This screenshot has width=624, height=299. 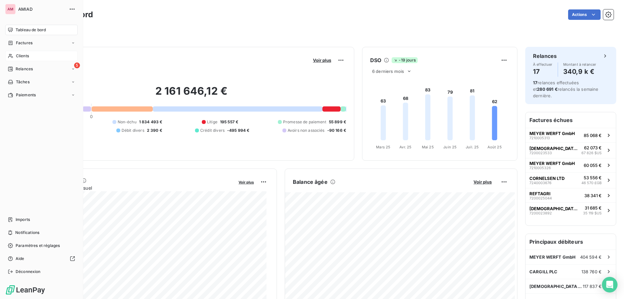 What do you see at coordinates (41, 95) in the screenshot?
I see `a: Paiements` at bounding box center [41, 95].